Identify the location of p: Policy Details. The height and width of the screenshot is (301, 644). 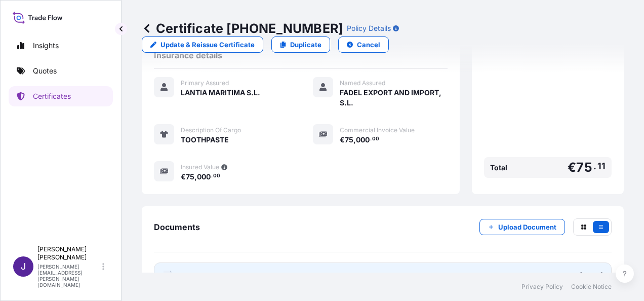
(369, 28).